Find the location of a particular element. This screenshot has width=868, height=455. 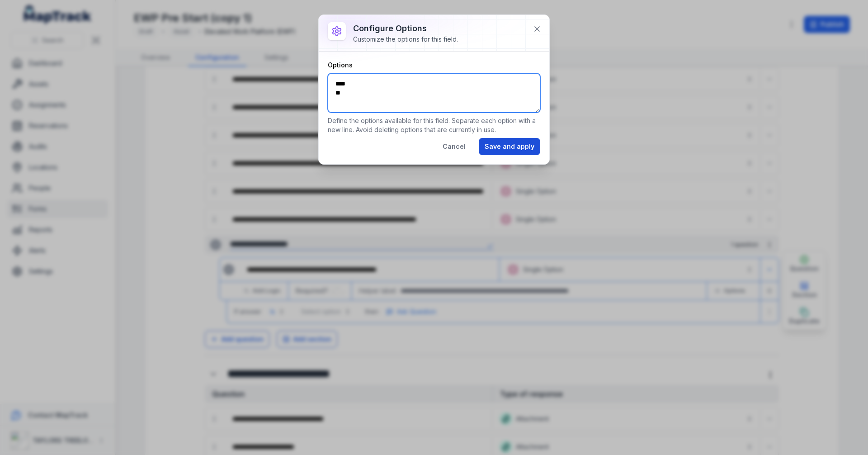

button: Save and apply is located at coordinates (509, 147).